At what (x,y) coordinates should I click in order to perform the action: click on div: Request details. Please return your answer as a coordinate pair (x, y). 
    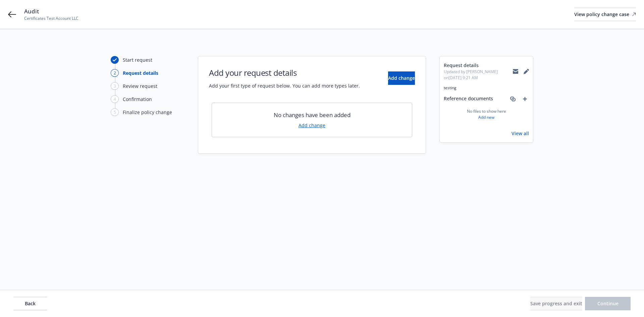
    Looking at the image, I should click on (141, 73).